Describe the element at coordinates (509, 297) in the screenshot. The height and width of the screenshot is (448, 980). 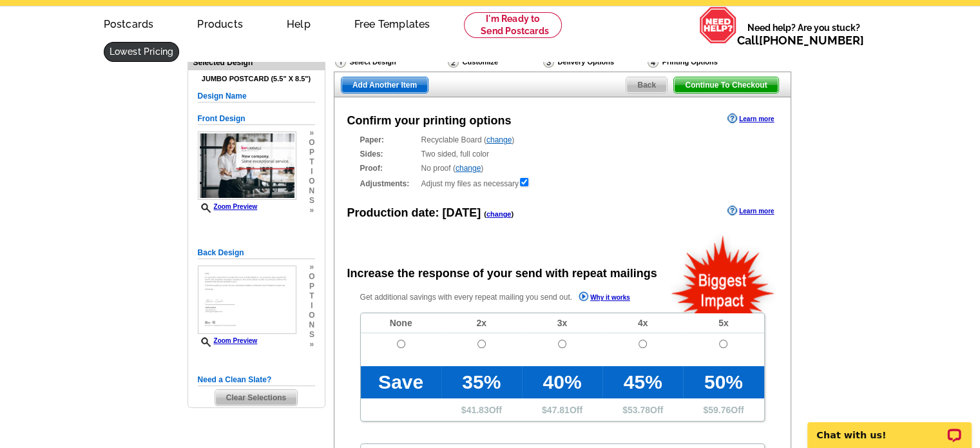
I see `p: Get additional savings with every repeat mailing you send out.` at that location.